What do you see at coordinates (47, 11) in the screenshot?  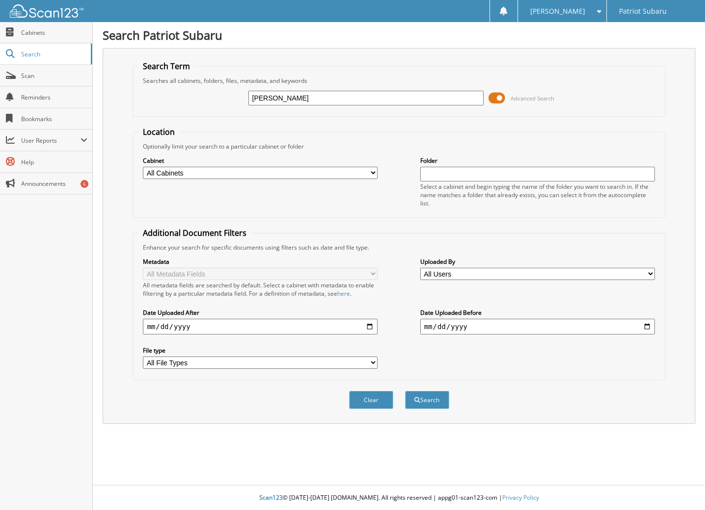 I see `img: scan123-logo-white.svg` at bounding box center [47, 11].